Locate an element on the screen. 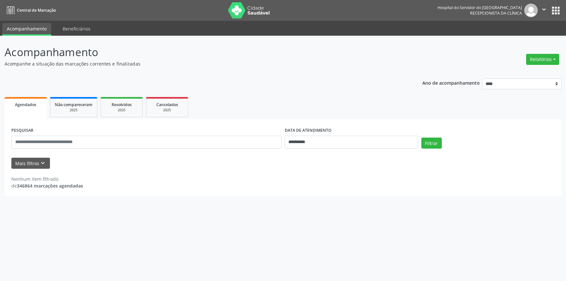 The width and height of the screenshot is (566, 281). span: Agendados is located at coordinates (26, 105).